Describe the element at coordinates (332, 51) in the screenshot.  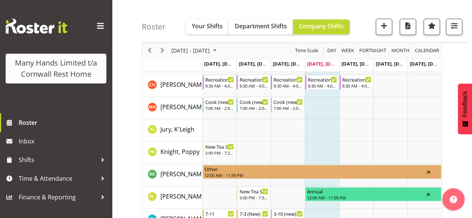
I see `button: Timeline Day` at that location.